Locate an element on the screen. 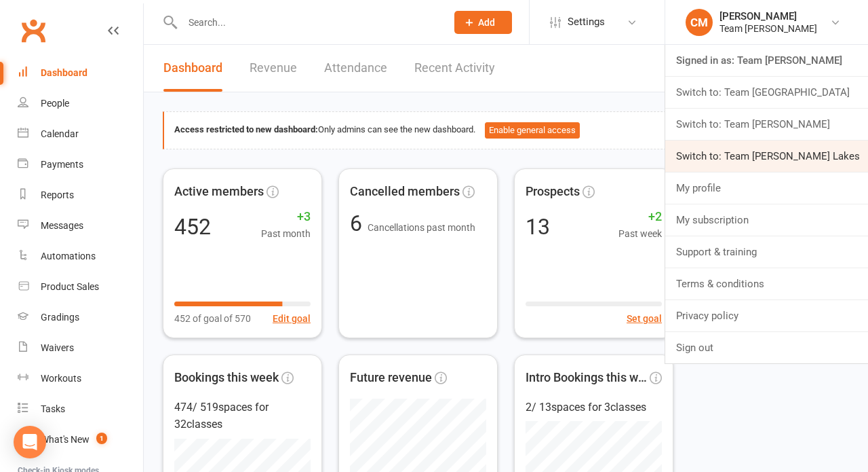  a: Gradings is located at coordinates (80, 317).